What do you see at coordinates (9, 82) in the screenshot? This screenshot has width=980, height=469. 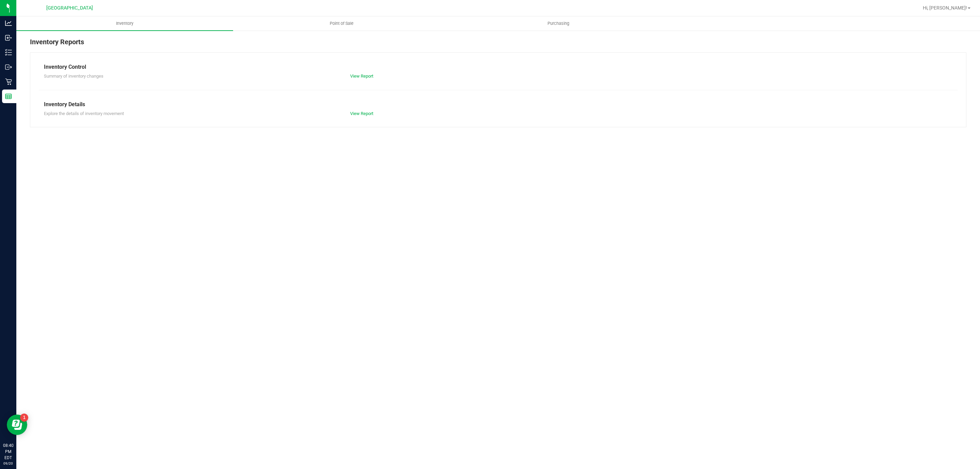 I see `inline-svg: Retail` at bounding box center [9, 82].